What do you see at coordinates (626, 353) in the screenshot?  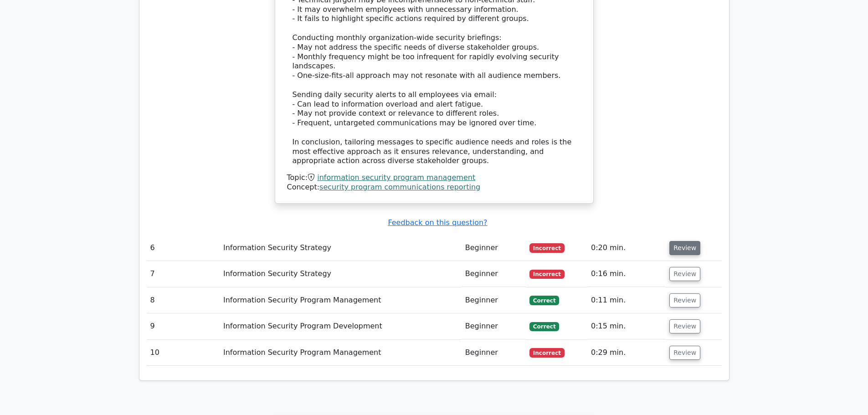 I see `td: 0:29 min.` at bounding box center [626, 353].